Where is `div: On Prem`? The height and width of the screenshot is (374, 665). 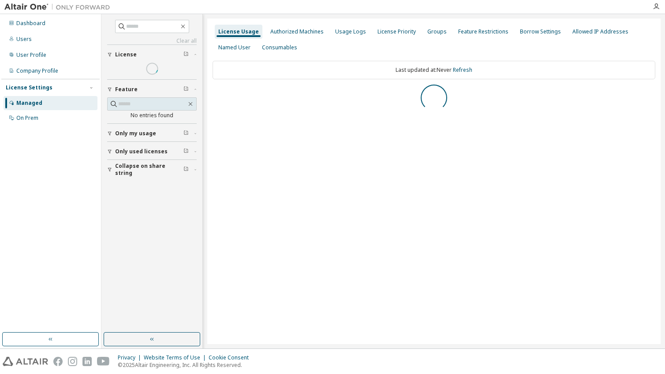 div: On Prem is located at coordinates (27, 118).